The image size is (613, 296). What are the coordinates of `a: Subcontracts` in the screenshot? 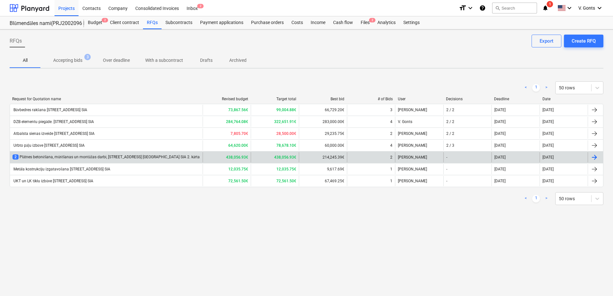 It's located at (179, 23).